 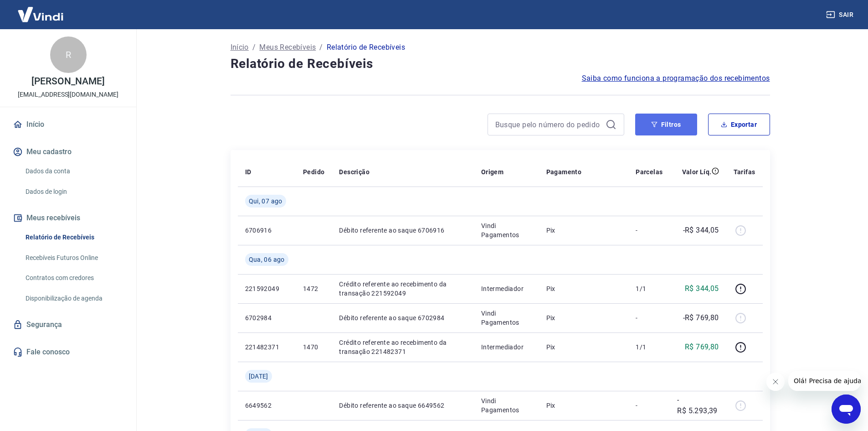 I want to click on p: R$ 769,80, so click(x=702, y=347).